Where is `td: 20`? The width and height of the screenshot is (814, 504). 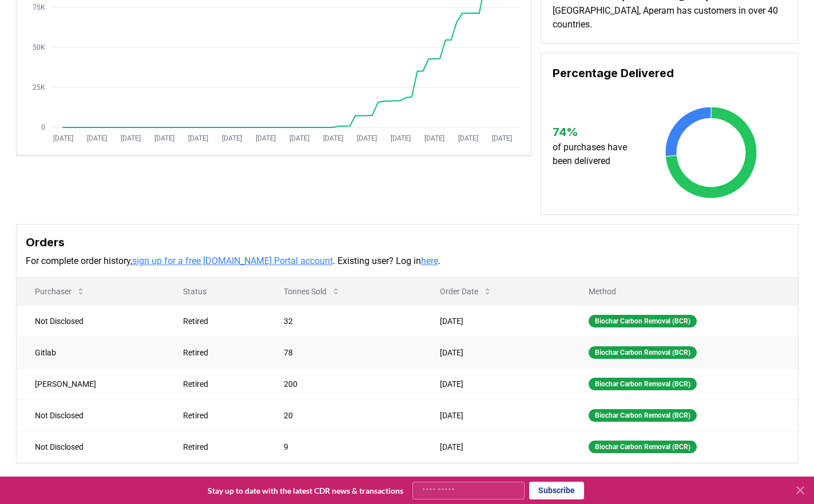 td: 20 is located at coordinates (343, 415).